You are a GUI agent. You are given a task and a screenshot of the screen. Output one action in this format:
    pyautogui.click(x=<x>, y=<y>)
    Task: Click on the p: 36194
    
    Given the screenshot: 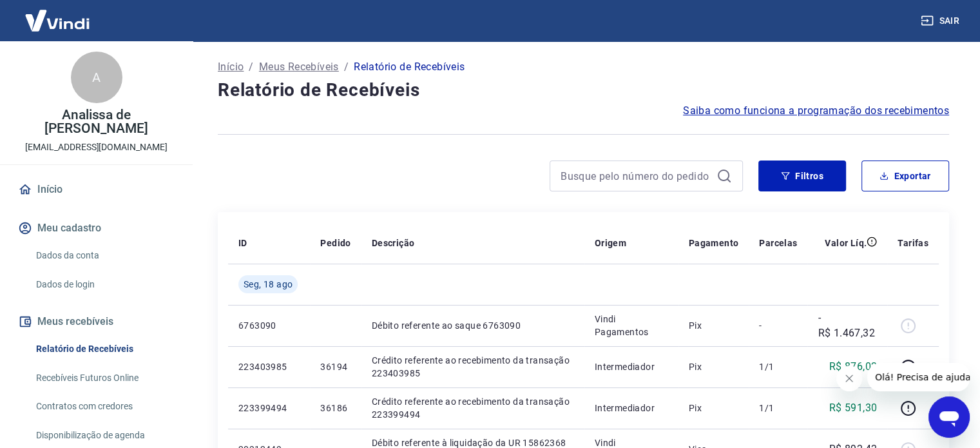 What is the action you would take?
    pyautogui.click(x=335, y=367)
    